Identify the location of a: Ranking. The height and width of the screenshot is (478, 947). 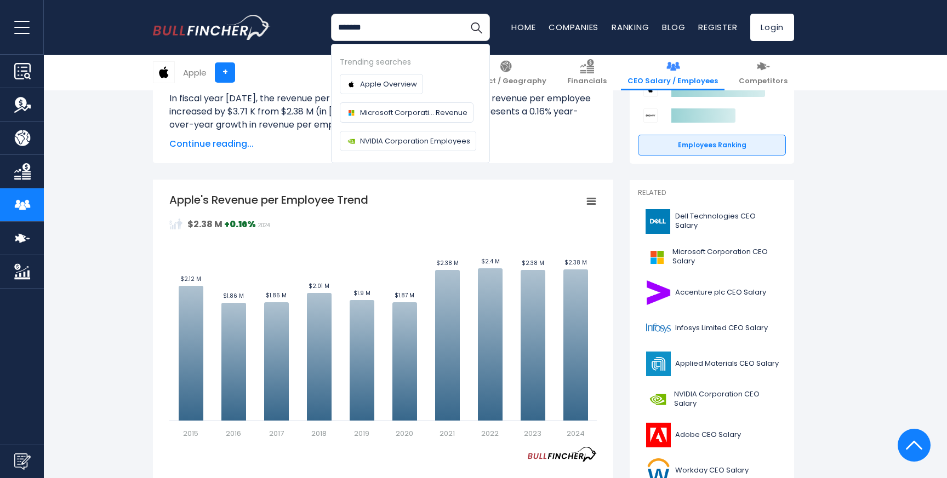
(630, 27).